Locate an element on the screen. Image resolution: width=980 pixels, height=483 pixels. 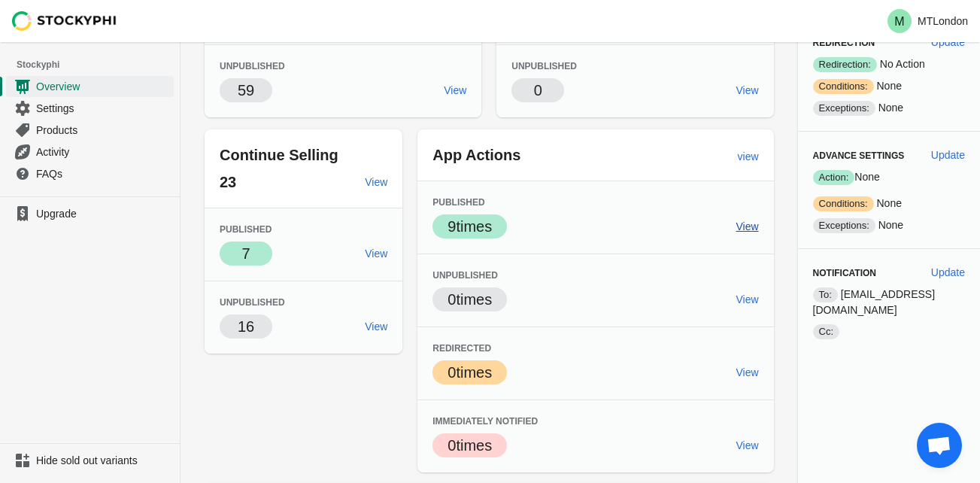
a: FAQs is located at coordinates (90, 173).